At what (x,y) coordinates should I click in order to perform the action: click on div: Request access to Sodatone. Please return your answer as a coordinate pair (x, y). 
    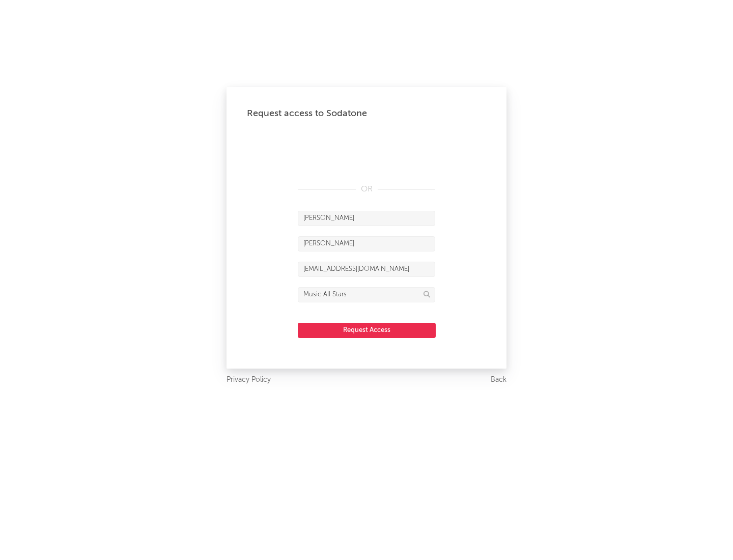
    Looking at the image, I should click on (366, 114).